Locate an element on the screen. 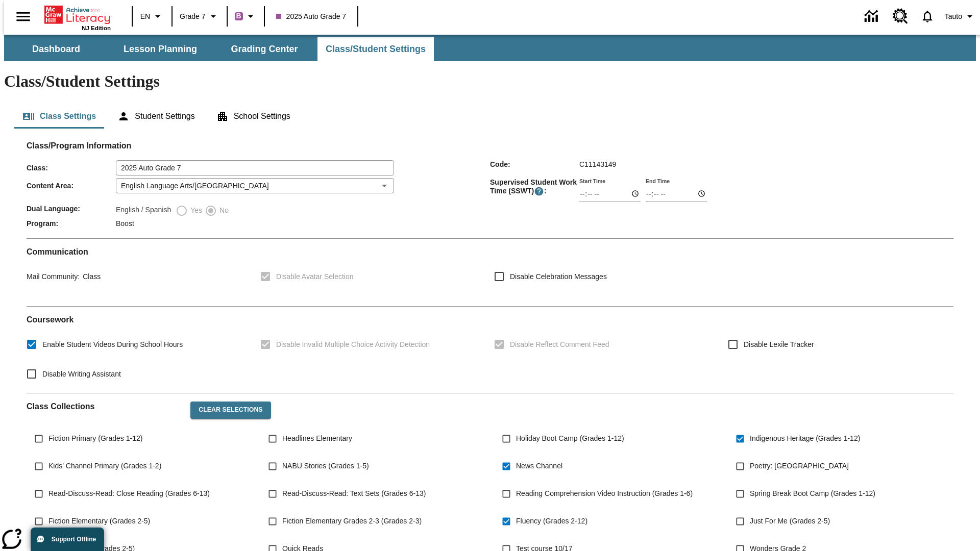 This screenshot has height=551, width=980. span: C11143149 is located at coordinates (598, 164).